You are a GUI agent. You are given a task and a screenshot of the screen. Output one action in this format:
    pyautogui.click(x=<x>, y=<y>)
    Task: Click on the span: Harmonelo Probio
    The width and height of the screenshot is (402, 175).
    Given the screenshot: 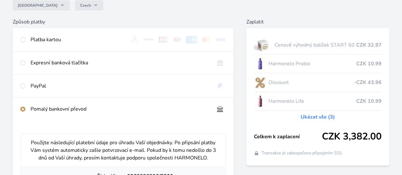 What is the action you would take?
    pyautogui.click(x=312, y=64)
    